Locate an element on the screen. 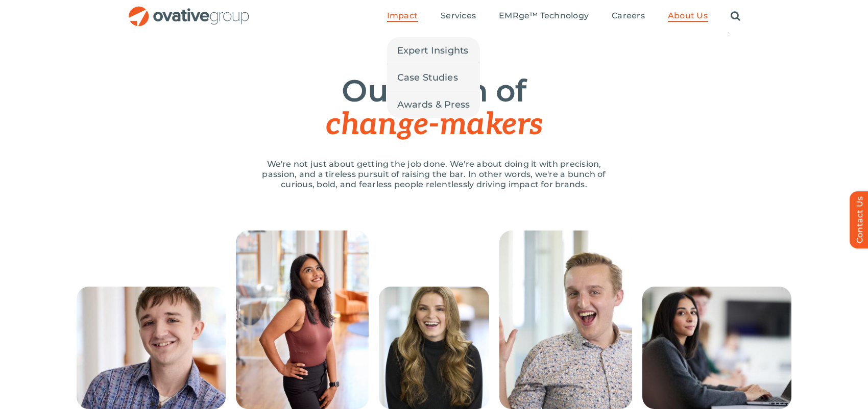  a: Case Studies is located at coordinates (434, 77).